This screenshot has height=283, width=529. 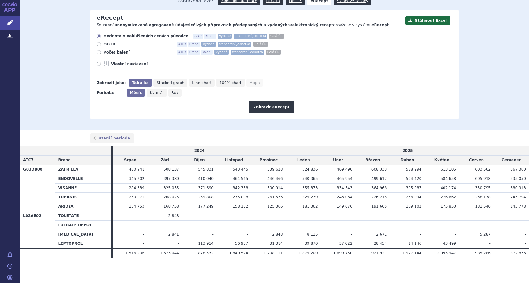 I want to click on span: 1 840 574, so click(x=239, y=254).